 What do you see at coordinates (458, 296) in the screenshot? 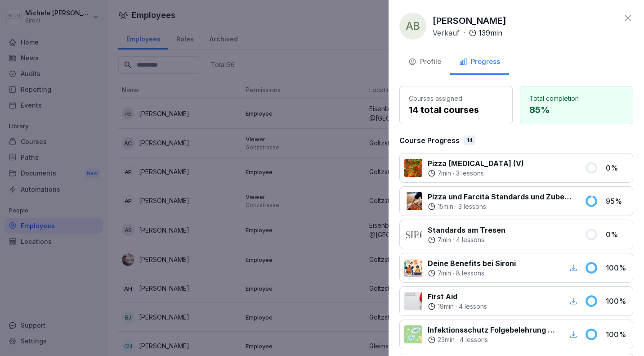
I see `p: First Aid` at bounding box center [458, 296].